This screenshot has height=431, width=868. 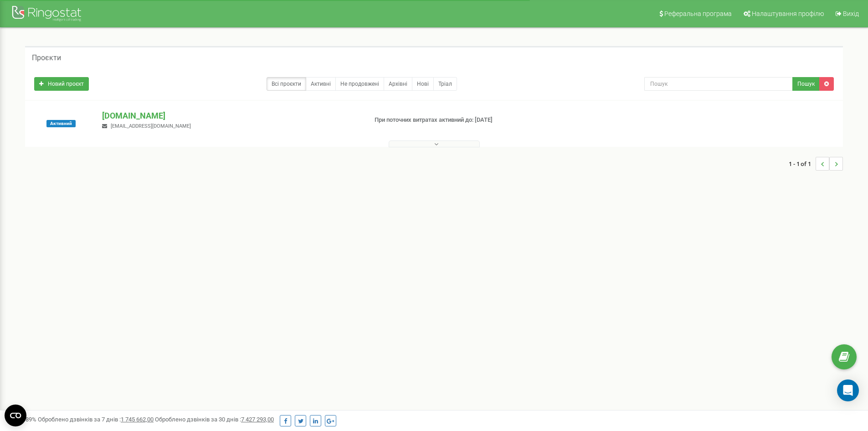 I want to click on span: Вихід, so click(x=851, y=13).